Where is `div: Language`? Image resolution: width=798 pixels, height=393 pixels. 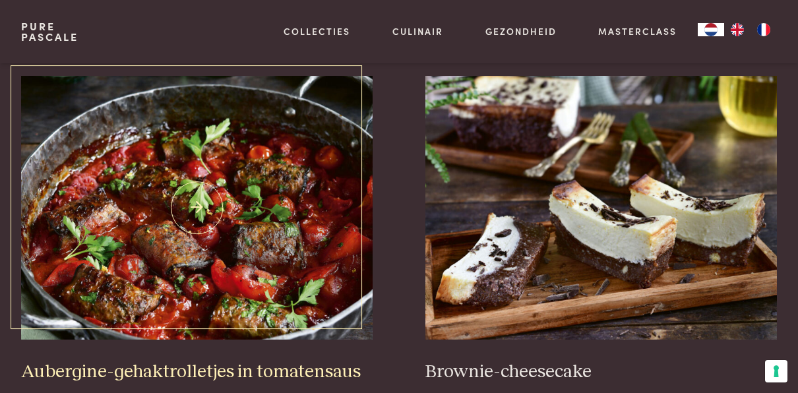
div: Language is located at coordinates (711, 30).